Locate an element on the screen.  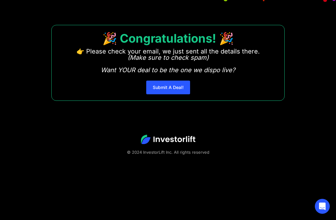
strong: 🎉 Congratulations! 🎉 is located at coordinates (168, 38).